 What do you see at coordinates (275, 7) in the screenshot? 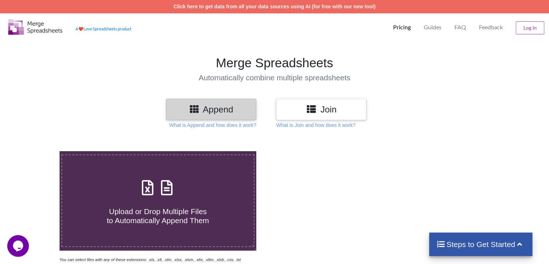
I see `a: Click here to get data from all your data sources using AI (for free with our new tool)` at bounding box center [275, 7].